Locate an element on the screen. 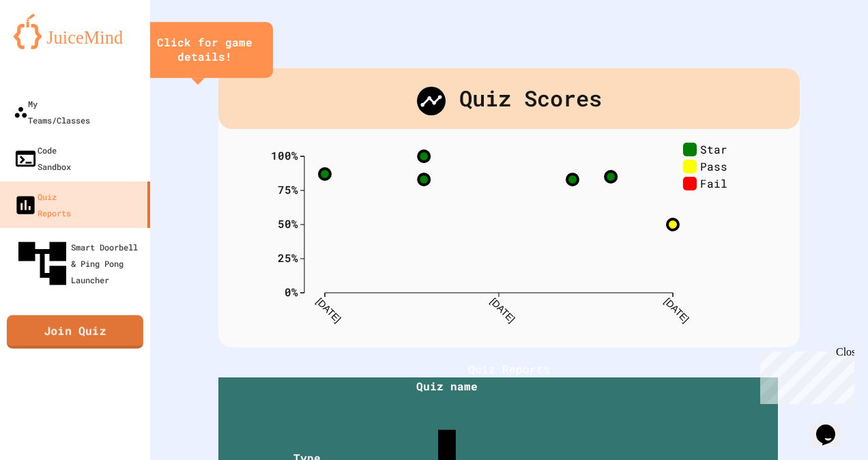  div: Smart Doorbell & Ping Pong Launcher is located at coordinates (79, 264).